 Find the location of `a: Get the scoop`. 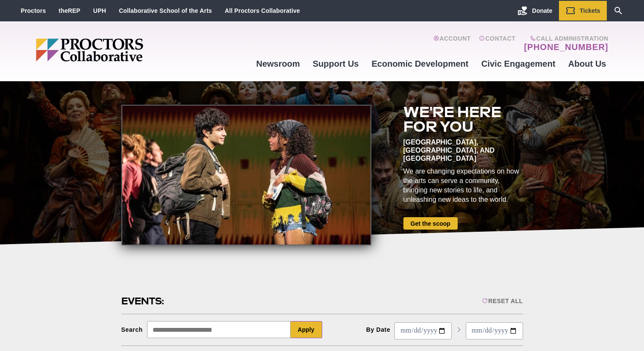

a: Get the scoop is located at coordinates (430, 223).